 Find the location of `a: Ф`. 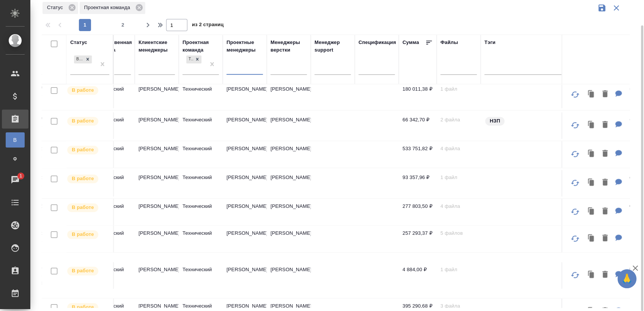

a: Ф is located at coordinates (15, 159).